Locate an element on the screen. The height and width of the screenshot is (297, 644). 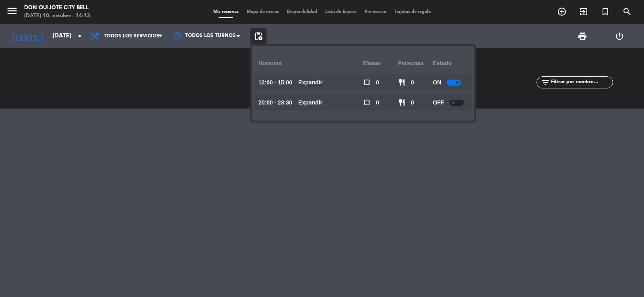
span: Tarjetas de regalo is located at coordinates (412, 12).